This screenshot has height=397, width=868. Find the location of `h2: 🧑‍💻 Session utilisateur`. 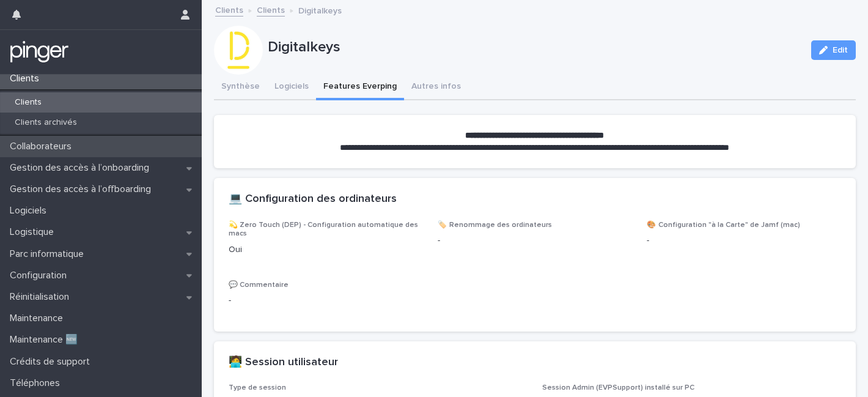

h2: 🧑‍💻 Session utilisateur is located at coordinates (283, 363).